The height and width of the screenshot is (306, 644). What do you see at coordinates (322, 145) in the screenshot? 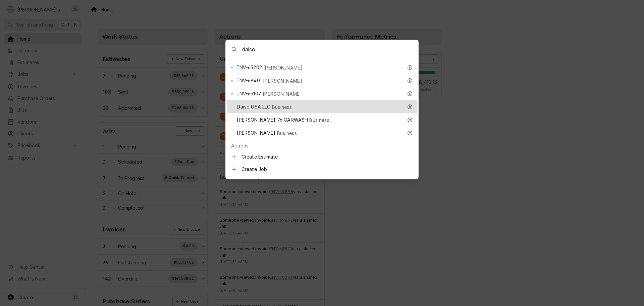
I see `div: Actions` at bounding box center [322, 145].